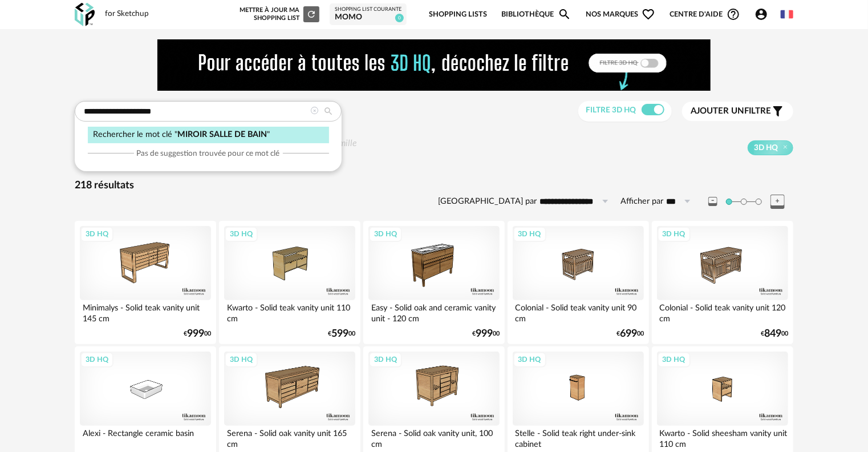 The image size is (868, 452). I want to click on div: Serena - Solid oak vanity unit 165 cm, so click(290, 437).